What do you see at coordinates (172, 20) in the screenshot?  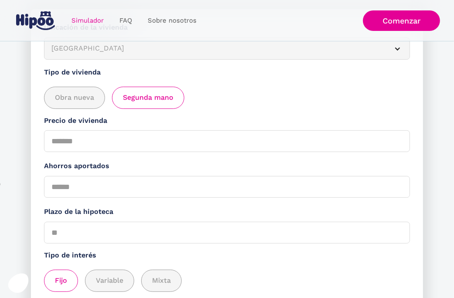 I see `a: Sobre nosotros` at bounding box center [172, 20].